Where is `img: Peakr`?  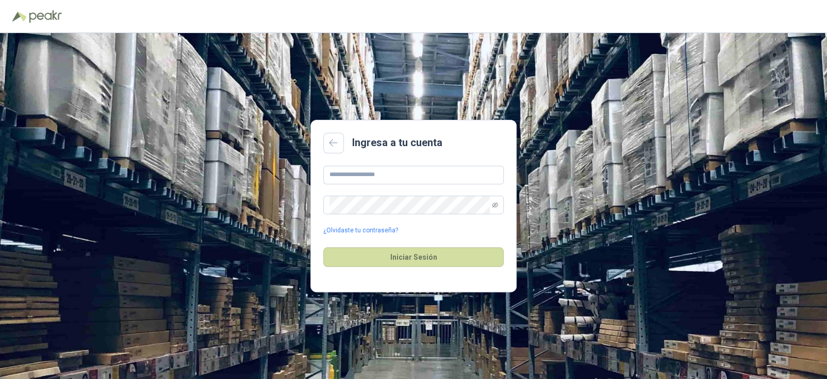 img: Peakr is located at coordinates (45, 17).